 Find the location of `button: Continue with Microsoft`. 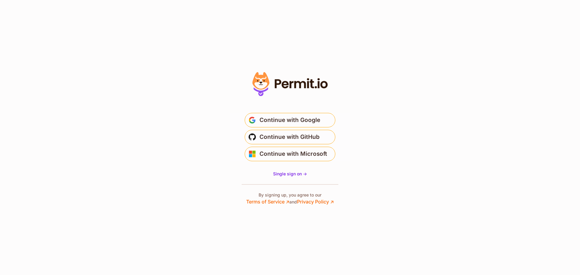

button: Continue with Microsoft is located at coordinates (290, 154).